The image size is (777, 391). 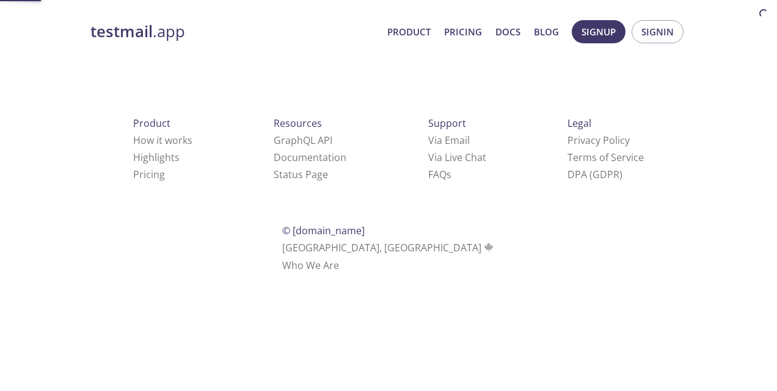 What do you see at coordinates (234, 32) in the screenshot?
I see `a: testmail.app` at bounding box center [234, 32].